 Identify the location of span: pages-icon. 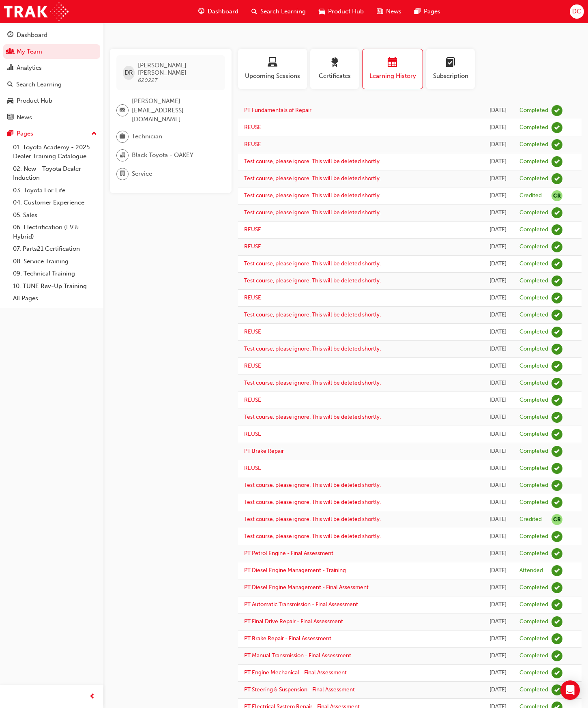
(417, 12).